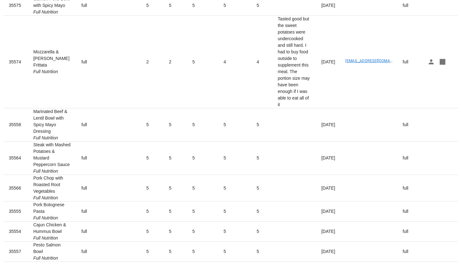 The height and width of the screenshot is (264, 462). Describe the element at coordinates (52, 125) in the screenshot. I see `td: Marinated Beef & Lentil Bowl with Spicy Mayo Dressing` at that location.